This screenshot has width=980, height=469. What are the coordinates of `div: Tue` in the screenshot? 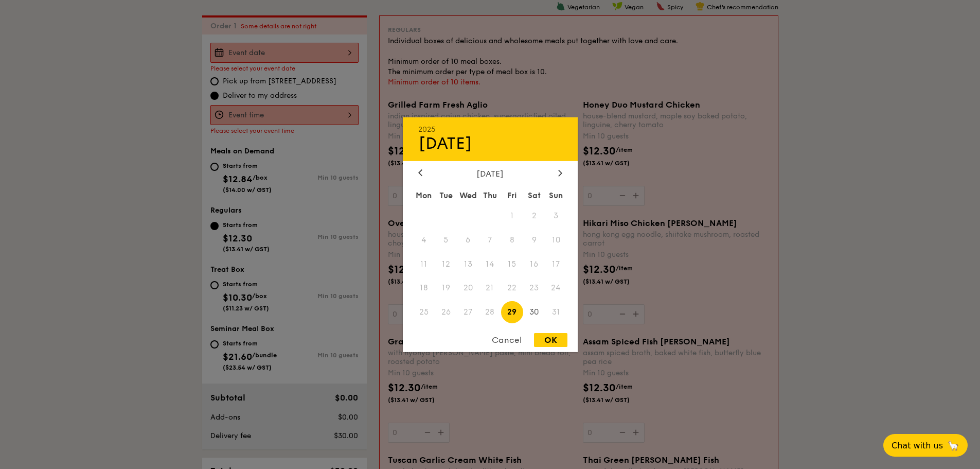 It's located at (445, 195).